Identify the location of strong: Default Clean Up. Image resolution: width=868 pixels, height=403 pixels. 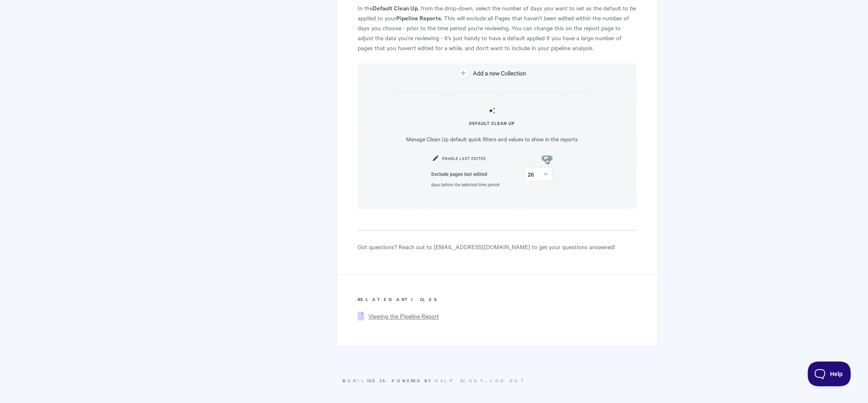
(395, 8).